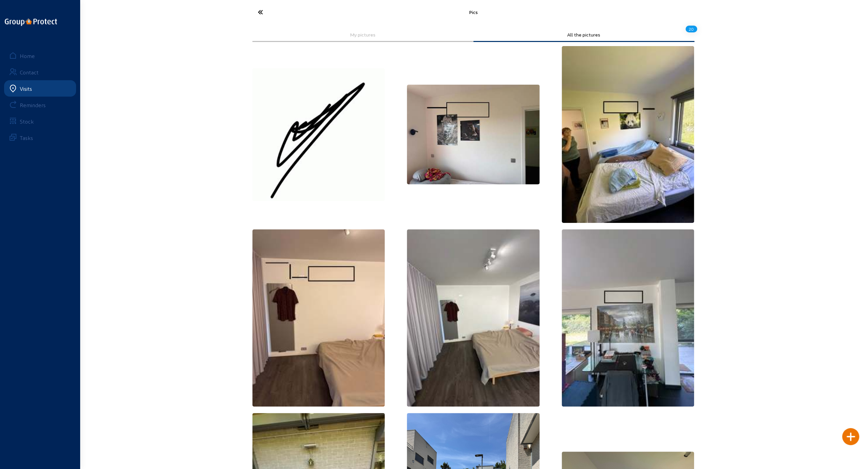 The width and height of the screenshot is (868, 469). Describe the element at coordinates (691, 29) in the screenshot. I see `div: 20` at that location.